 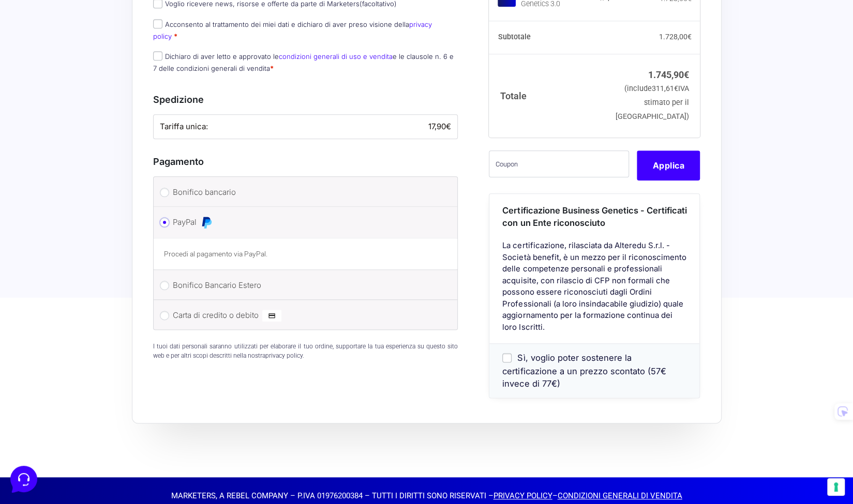 I want to click on input: Coupon, so click(x=559, y=164).